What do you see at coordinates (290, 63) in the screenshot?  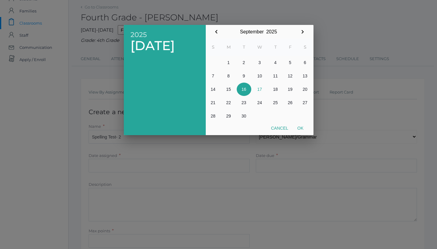 I see `button: 5` at bounding box center [290, 63].